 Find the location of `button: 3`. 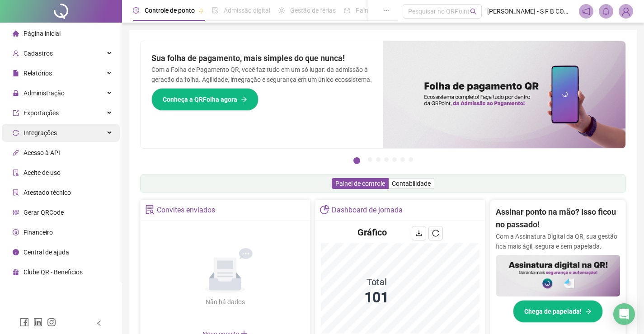

button: 3 is located at coordinates (378, 160).